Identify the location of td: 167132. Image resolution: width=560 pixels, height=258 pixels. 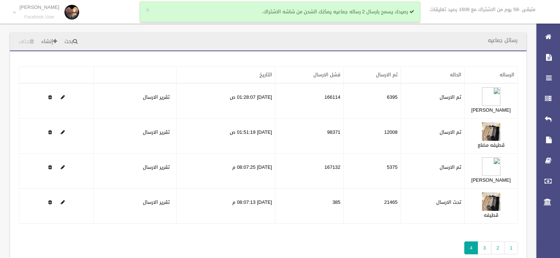
(309, 171).